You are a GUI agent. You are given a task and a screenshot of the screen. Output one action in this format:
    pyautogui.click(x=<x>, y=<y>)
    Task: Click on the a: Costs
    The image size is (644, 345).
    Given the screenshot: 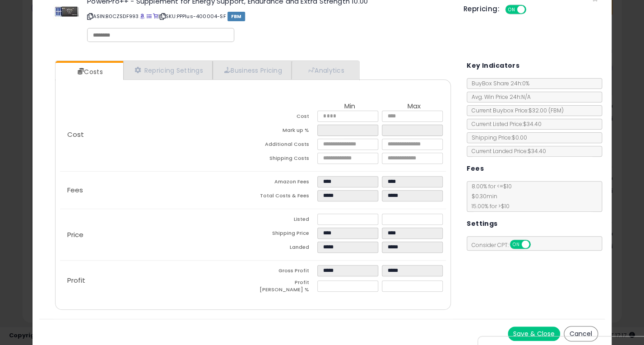 What is the action you would take?
    pyautogui.click(x=89, y=72)
    